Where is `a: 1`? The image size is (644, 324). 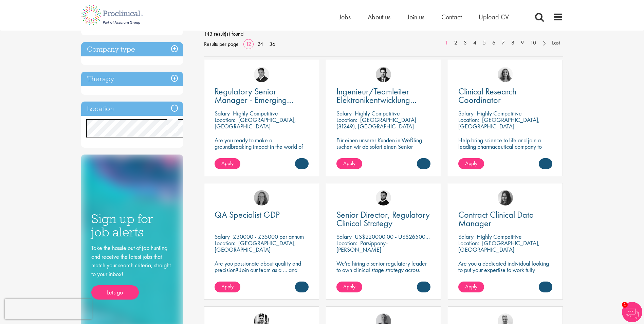 a: 1 is located at coordinates (447, 43).